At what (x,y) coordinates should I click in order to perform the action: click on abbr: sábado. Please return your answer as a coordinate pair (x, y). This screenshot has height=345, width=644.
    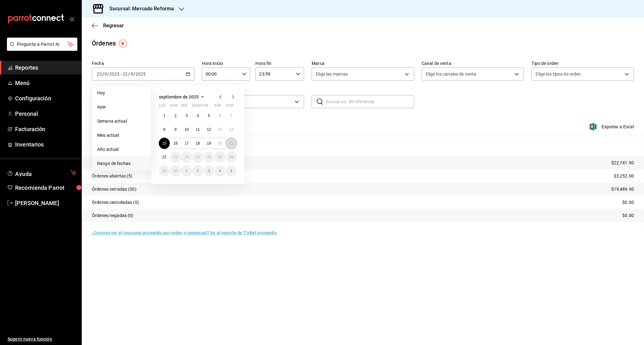
    Looking at the image, I should click on (218, 106).